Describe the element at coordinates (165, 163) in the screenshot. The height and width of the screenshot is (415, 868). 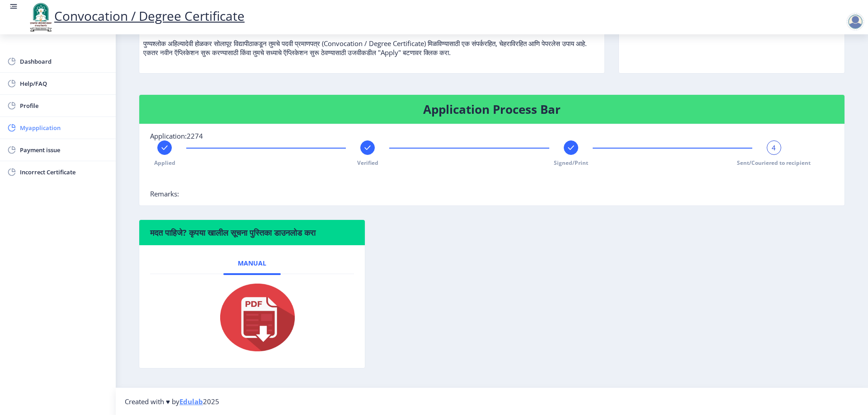
I see `span: Applied` at that location.